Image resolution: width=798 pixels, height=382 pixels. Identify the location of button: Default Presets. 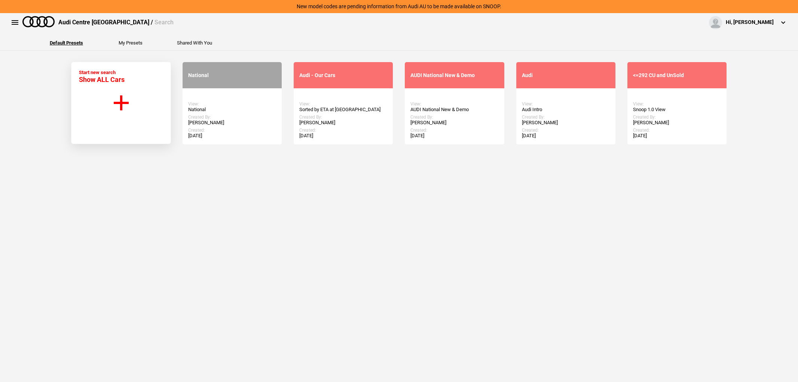
(66, 43).